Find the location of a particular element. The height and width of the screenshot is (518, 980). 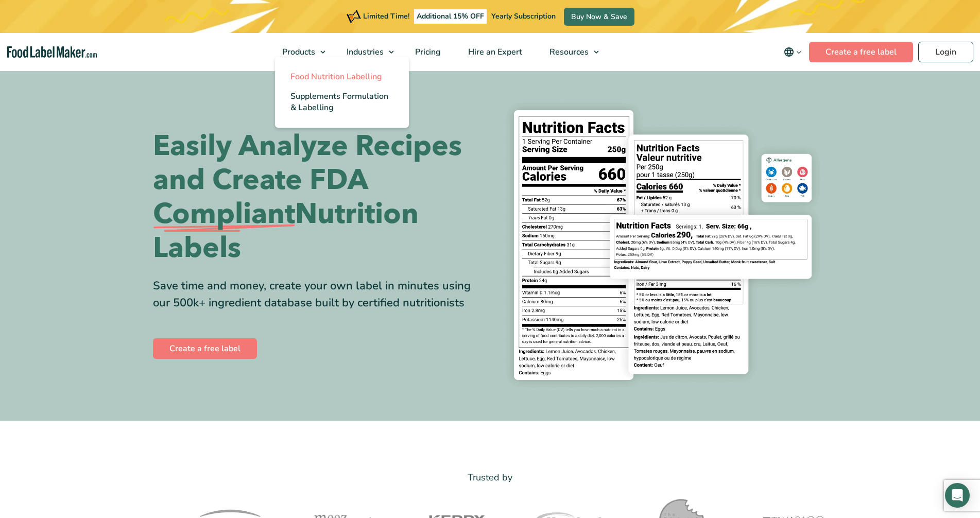

a: Supplements Formulation & Labelling is located at coordinates (342, 102).